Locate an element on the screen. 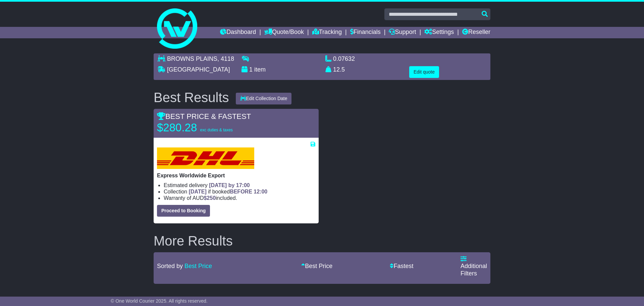 This screenshot has height=306, width=644. span: 250 is located at coordinates (211, 198).